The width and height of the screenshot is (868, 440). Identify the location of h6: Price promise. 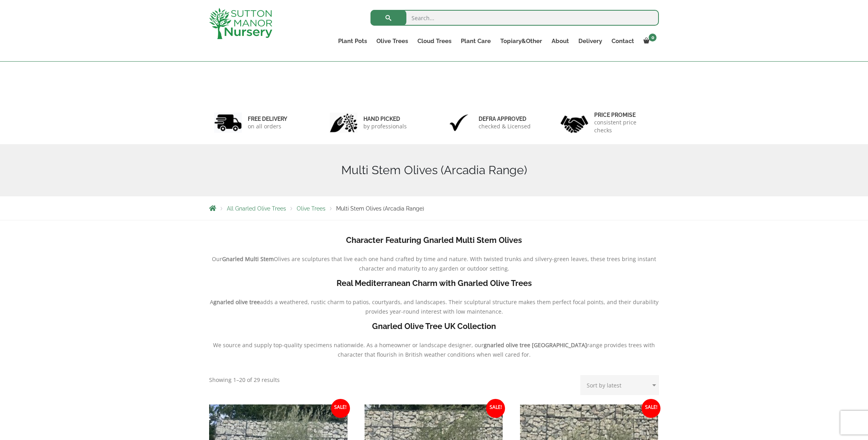
(624, 115).